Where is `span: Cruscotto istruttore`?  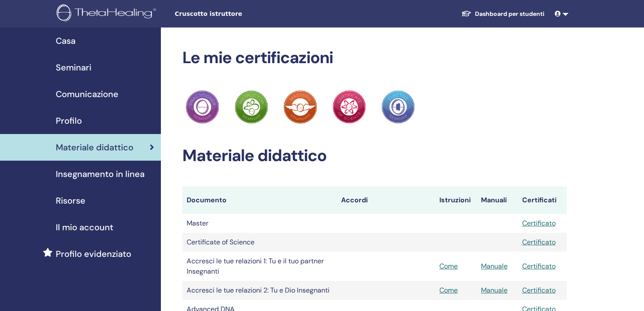 span: Cruscotto istruttore is located at coordinates (239, 14).